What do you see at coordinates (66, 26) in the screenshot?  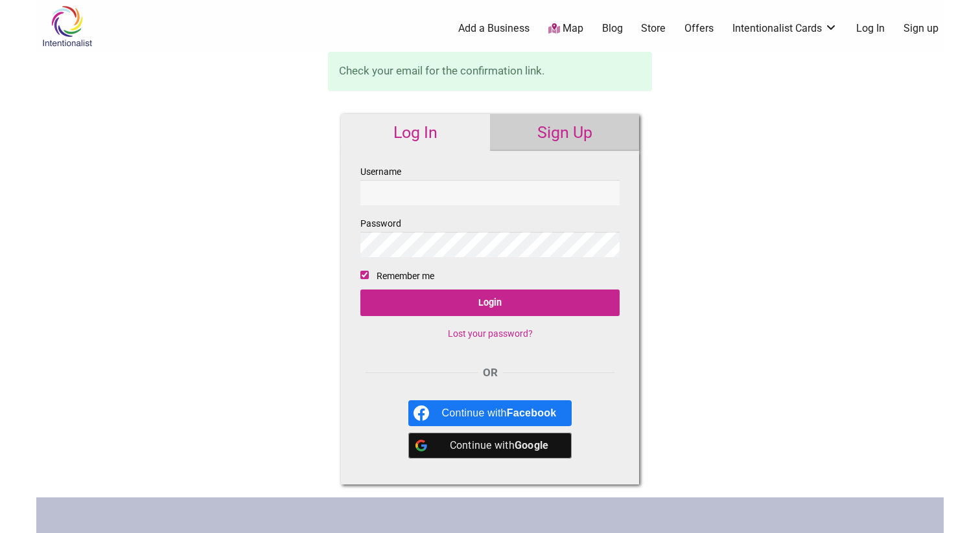 I see `img: Intentionalist` at bounding box center [66, 26].